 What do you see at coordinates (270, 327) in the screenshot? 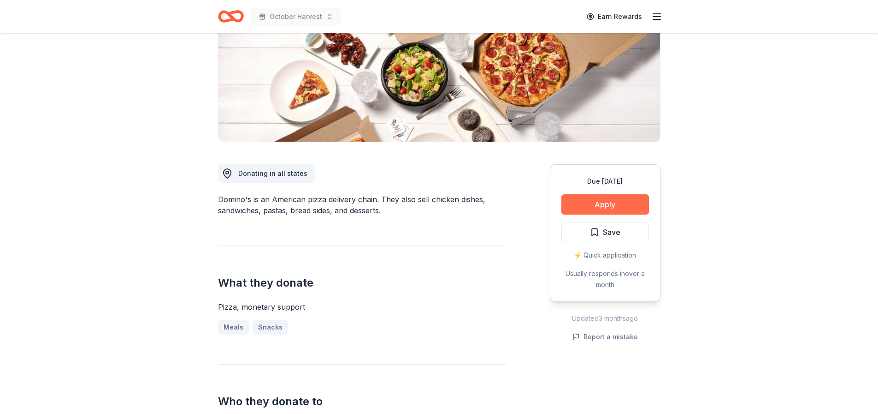
I see `a: Snacks` at bounding box center [270, 327].